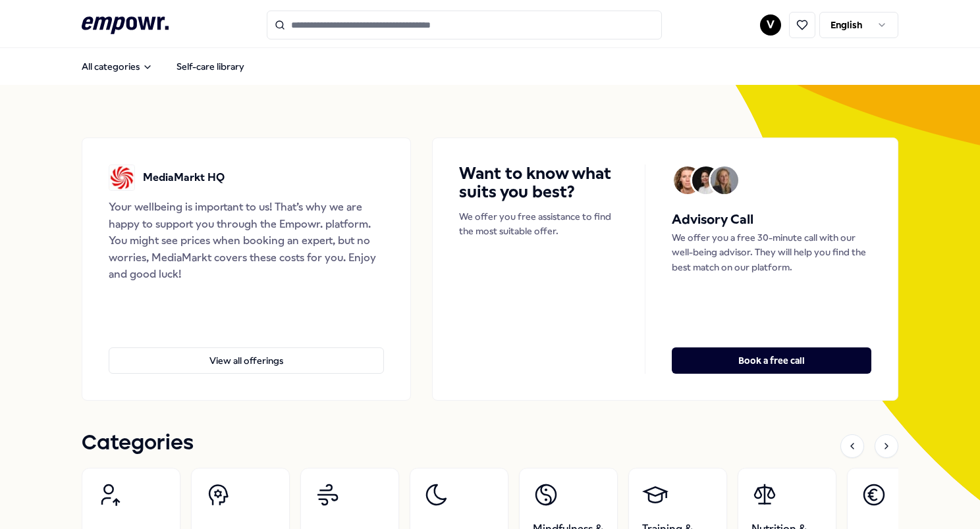  What do you see at coordinates (162, 66) in the screenshot?
I see `nav: Main` at bounding box center [162, 66].